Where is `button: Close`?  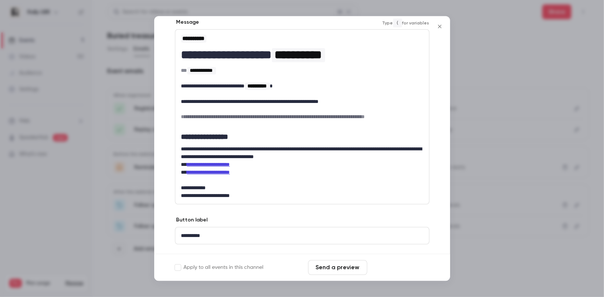
button: Close is located at coordinates (440, 27).